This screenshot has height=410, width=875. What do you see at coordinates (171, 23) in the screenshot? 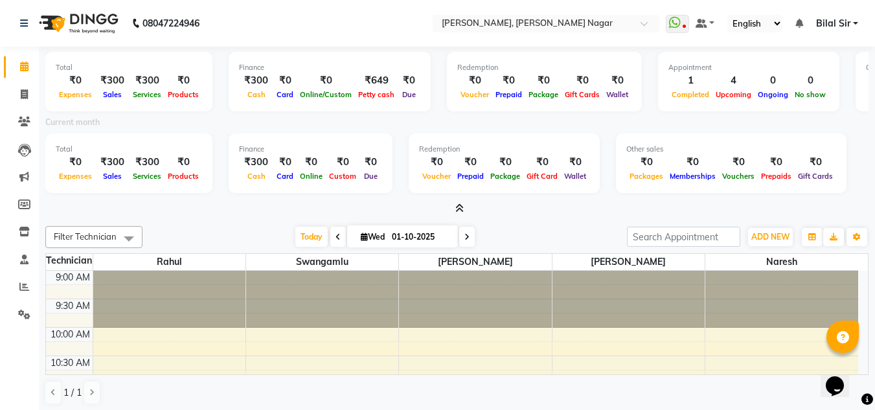
I see `b: 08047224946` at bounding box center [171, 23].